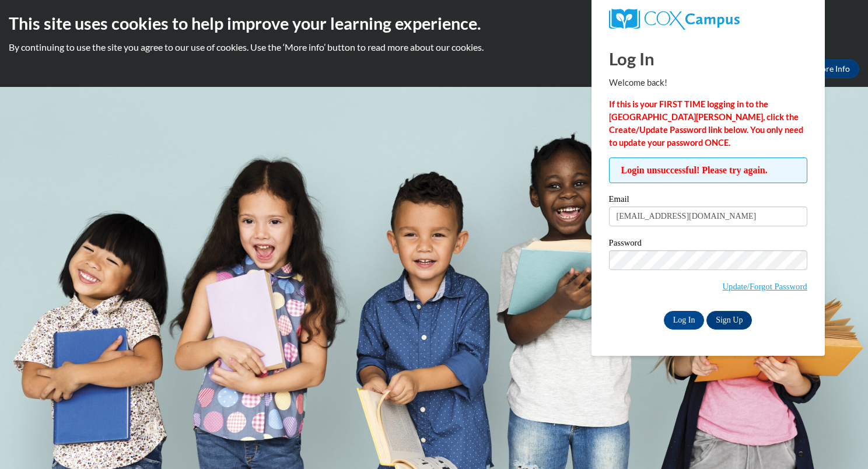 This screenshot has height=469, width=868. I want to click on label: Password, so click(708, 245).